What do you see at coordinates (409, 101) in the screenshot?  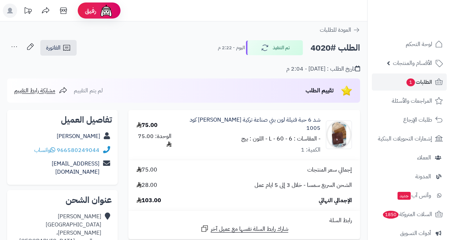 I see `a: المراجعات والأسئلة` at bounding box center [409, 101].